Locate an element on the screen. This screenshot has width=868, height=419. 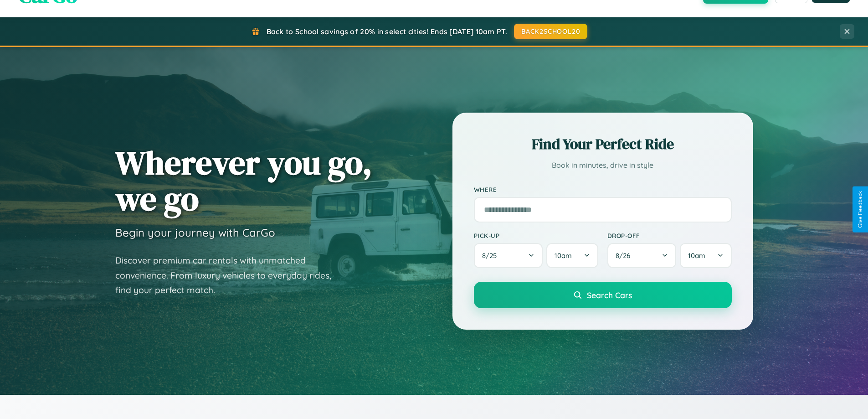
div: Give Feedback is located at coordinates (860, 210).